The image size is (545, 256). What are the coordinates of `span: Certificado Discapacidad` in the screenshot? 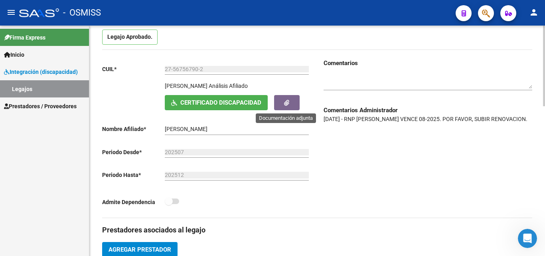 It's located at (221, 103).